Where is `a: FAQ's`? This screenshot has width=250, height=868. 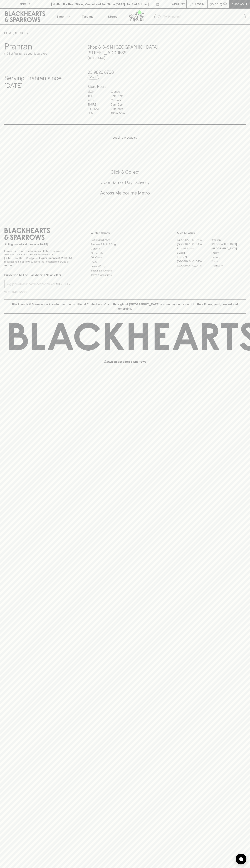 a: FAQ's is located at coordinates (125, 262).